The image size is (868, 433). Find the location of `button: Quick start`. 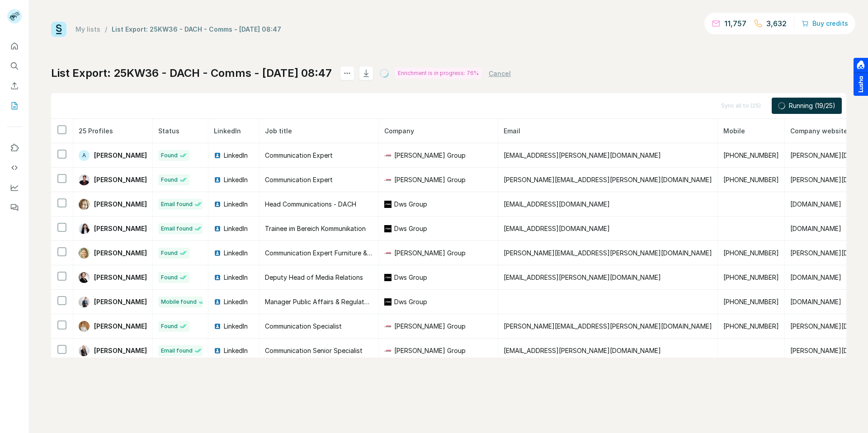

button: Quick start is located at coordinates (14, 46).